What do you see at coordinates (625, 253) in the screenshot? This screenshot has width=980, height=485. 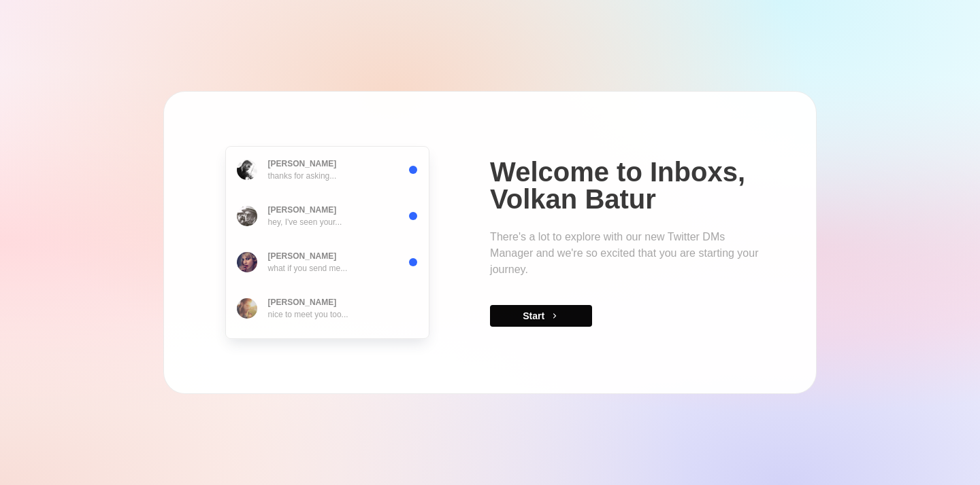 I see `p: There's a lot to explore with our new Twitter DMs Manager and we're so excited that you are start...` at bounding box center [625, 253].